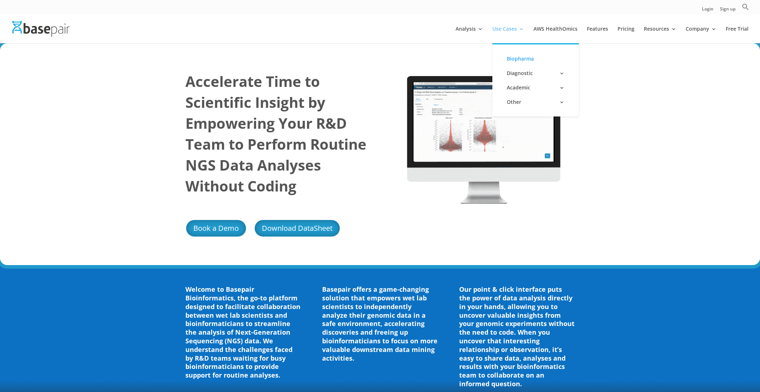 The height and width of the screenshot is (392, 760). What do you see at coordinates (216, 228) in the screenshot?
I see `a: Book a Demo` at bounding box center [216, 228].